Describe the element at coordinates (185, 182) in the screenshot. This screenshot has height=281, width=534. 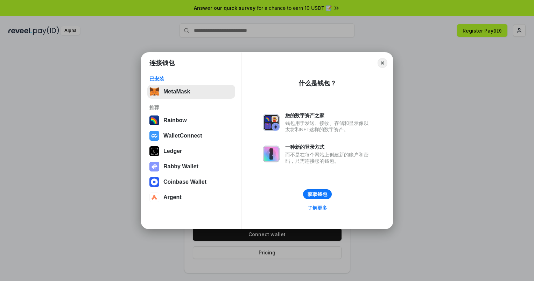
I see `div: Coinbase Wallet` at that location.